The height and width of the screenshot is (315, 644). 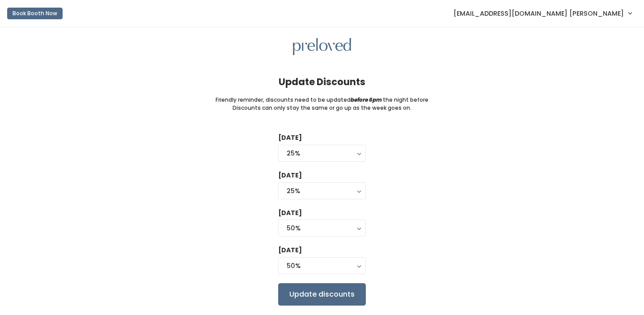 I want to click on button: Book Booth Now, so click(x=35, y=13).